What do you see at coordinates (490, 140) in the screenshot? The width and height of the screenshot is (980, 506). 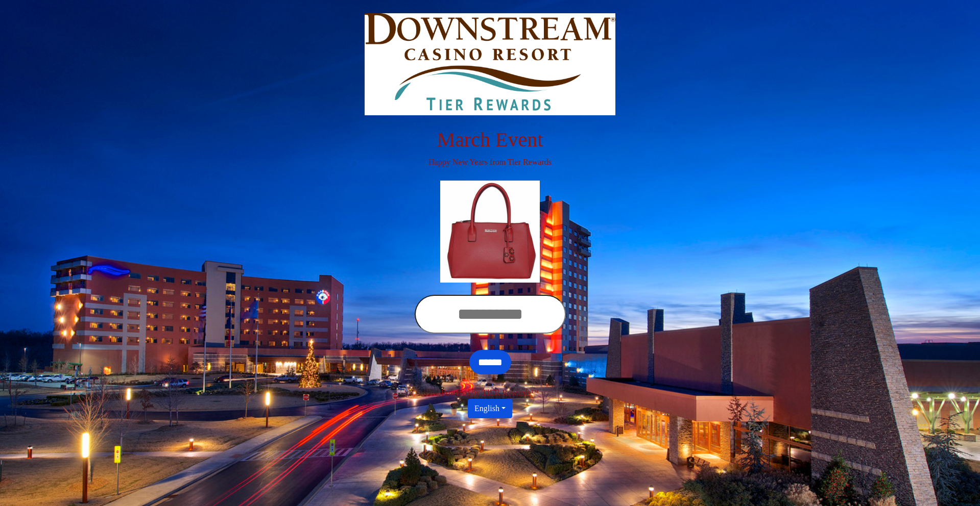 I see `h1: March Event` at bounding box center [490, 140].